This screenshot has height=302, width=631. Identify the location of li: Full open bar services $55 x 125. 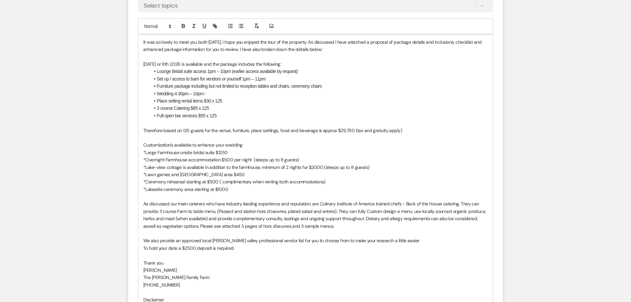
(319, 116).